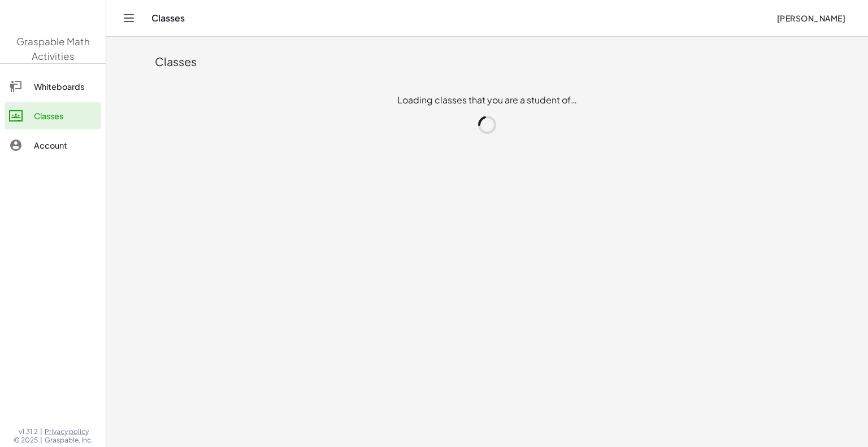 The width and height of the screenshot is (868, 447). Describe the element at coordinates (65, 87) in the screenshot. I see `div: Whiteboards` at that location.